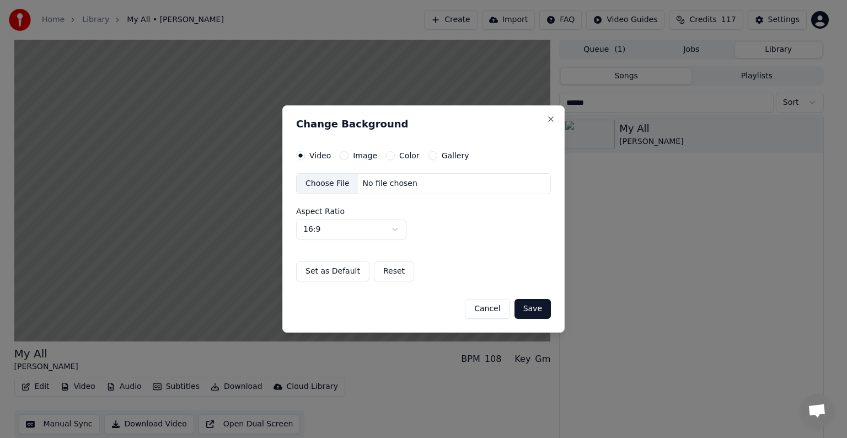 This screenshot has height=438, width=847. What do you see at coordinates (455, 155) in the screenshot?
I see `label: Gallery` at bounding box center [455, 155].